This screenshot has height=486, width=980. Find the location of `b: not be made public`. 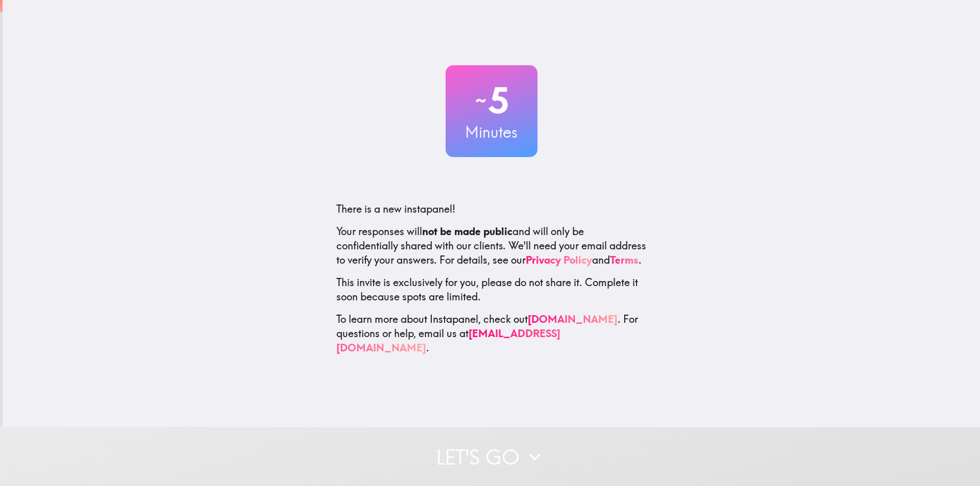

b: not be made public is located at coordinates (467, 231).